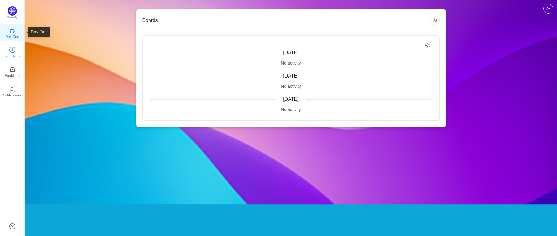  What do you see at coordinates (12, 37) in the screenshot?
I see `p: Day One` at bounding box center [12, 37].